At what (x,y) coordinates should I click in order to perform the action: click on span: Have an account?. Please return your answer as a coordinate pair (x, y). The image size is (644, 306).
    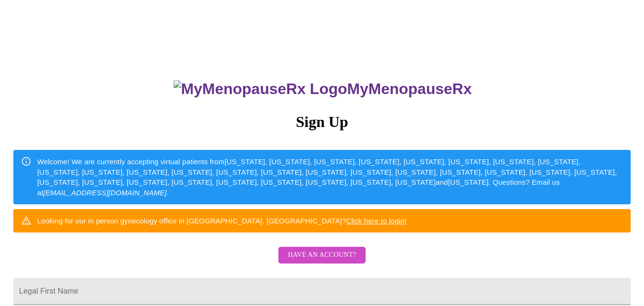
    Looking at the image, I should click on (322, 254).